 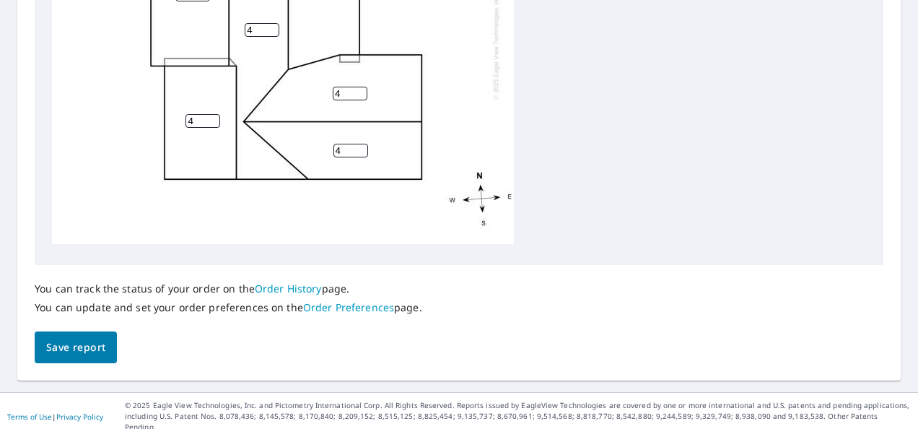 I want to click on a: Order Preferences, so click(x=349, y=307).